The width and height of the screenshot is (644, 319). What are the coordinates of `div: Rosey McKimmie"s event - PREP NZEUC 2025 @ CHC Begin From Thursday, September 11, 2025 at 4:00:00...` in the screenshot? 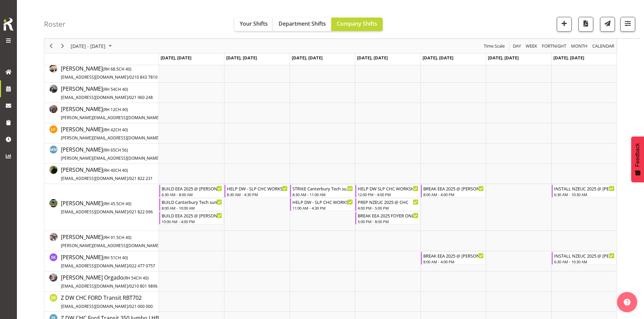 It's located at (387, 204).